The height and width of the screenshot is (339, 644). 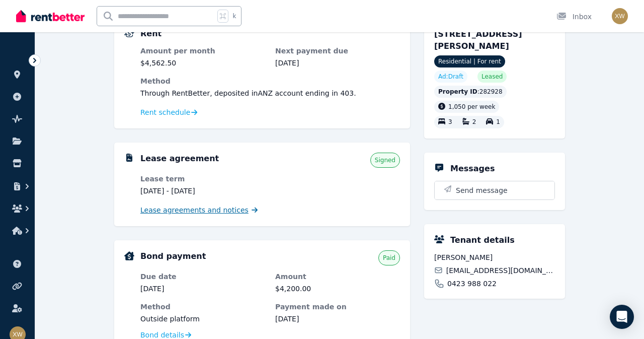 What do you see at coordinates (620, 16) in the screenshot?
I see `img: Xiangyang Wang` at bounding box center [620, 16].